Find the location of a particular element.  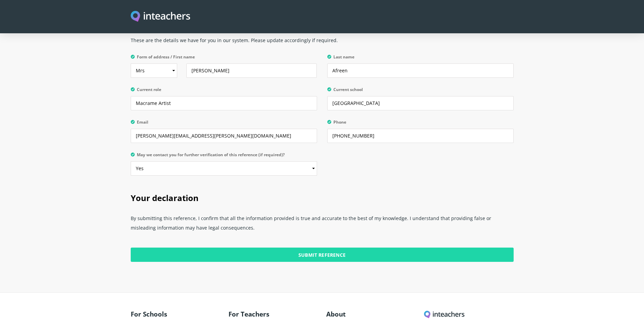

label: Last name is located at coordinates (420, 59).